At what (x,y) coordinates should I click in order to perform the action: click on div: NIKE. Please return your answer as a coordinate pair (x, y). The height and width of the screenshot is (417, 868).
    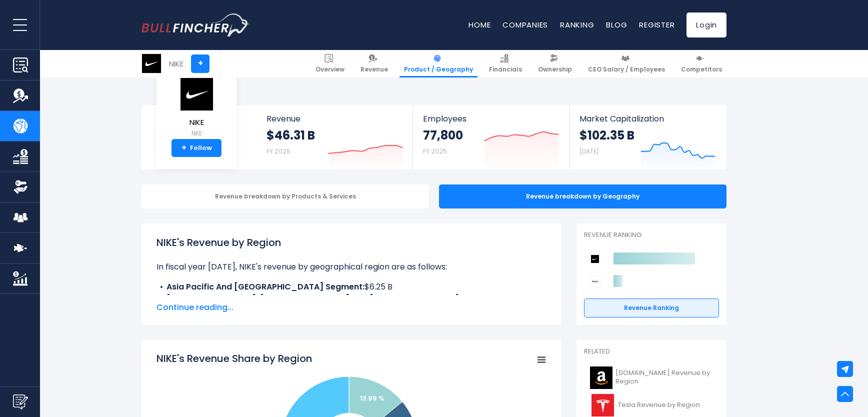
    Looking at the image, I should click on (176, 64).